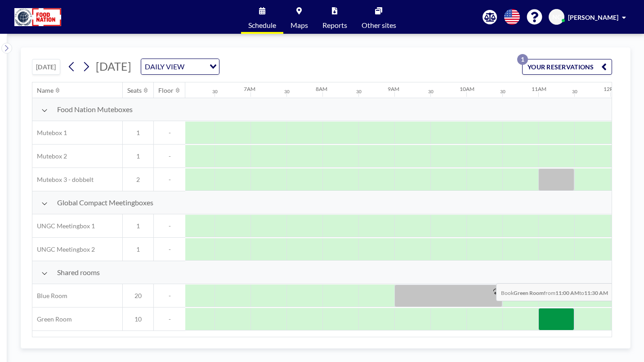 Image resolution: width=644 pixels, height=362 pixels. Describe the element at coordinates (49, 133) in the screenshot. I see `span: Mutebox 1` at that location.